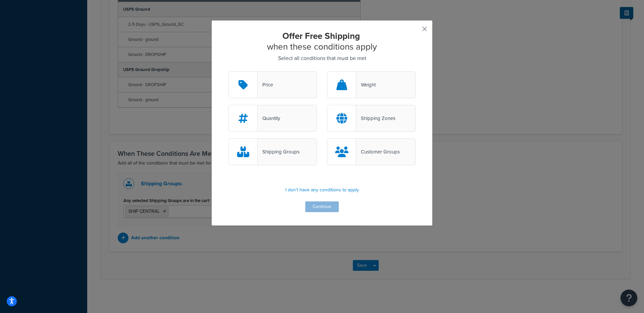 This screenshot has height=313, width=644. I want to click on div: Weight, so click(366, 85).